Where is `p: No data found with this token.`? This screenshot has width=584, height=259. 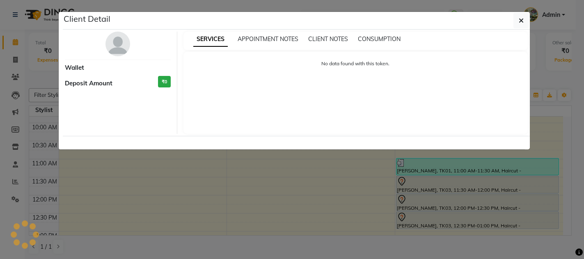
p: No data found with this token. is located at coordinates (356, 64).